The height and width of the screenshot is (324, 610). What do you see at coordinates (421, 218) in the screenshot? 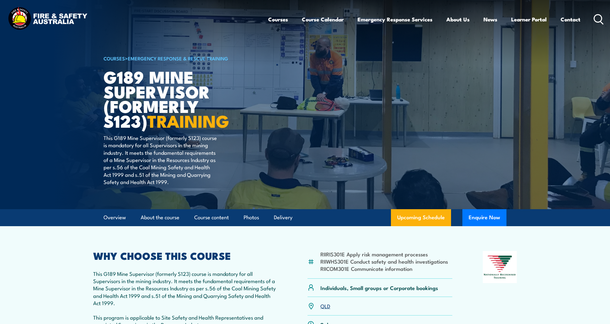
I see `a: Upcoming Schedule` at bounding box center [421, 218].